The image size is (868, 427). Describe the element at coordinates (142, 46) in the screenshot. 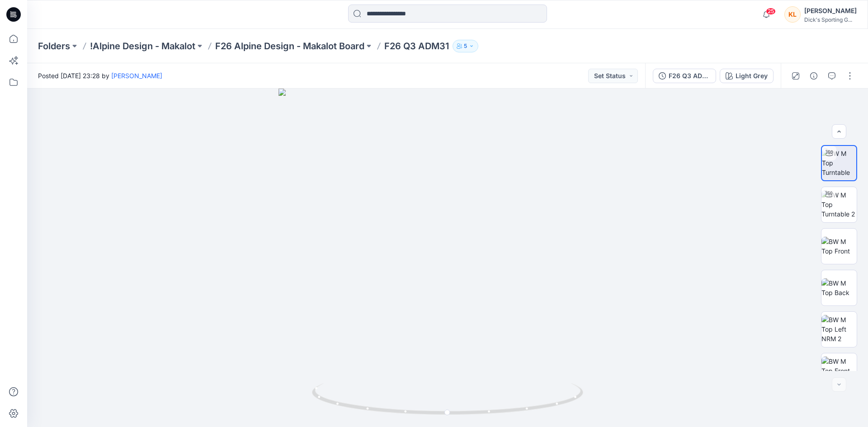

I see `a: !Alpine Design - Makalot` at that location.